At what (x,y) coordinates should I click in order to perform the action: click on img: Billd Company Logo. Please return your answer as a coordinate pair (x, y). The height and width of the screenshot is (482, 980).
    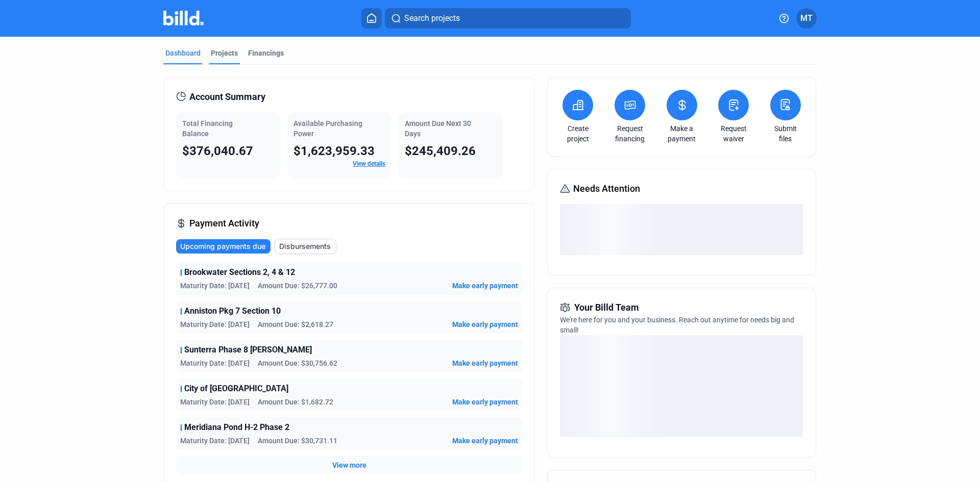
    Looking at the image, I should click on (183, 17).